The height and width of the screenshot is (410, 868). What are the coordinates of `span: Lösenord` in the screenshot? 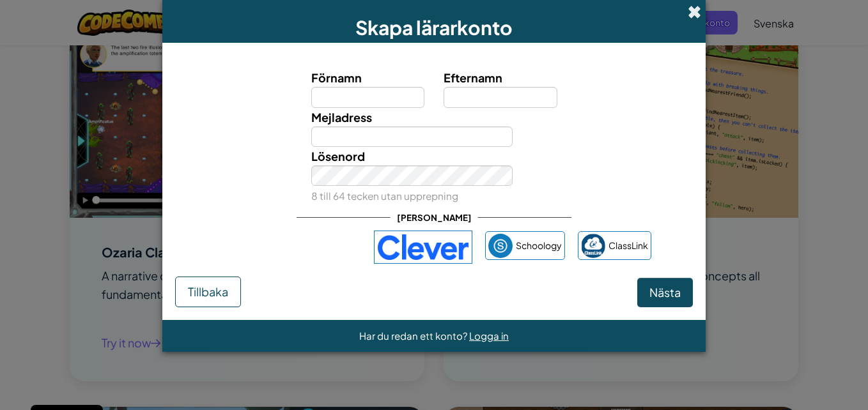 It's located at (338, 156).